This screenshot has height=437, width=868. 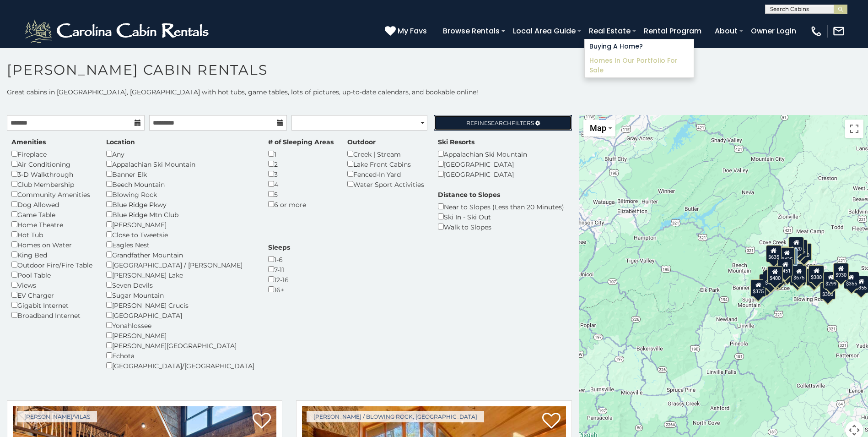 I want to click on div: Home Theatre, so click(x=51, y=224).